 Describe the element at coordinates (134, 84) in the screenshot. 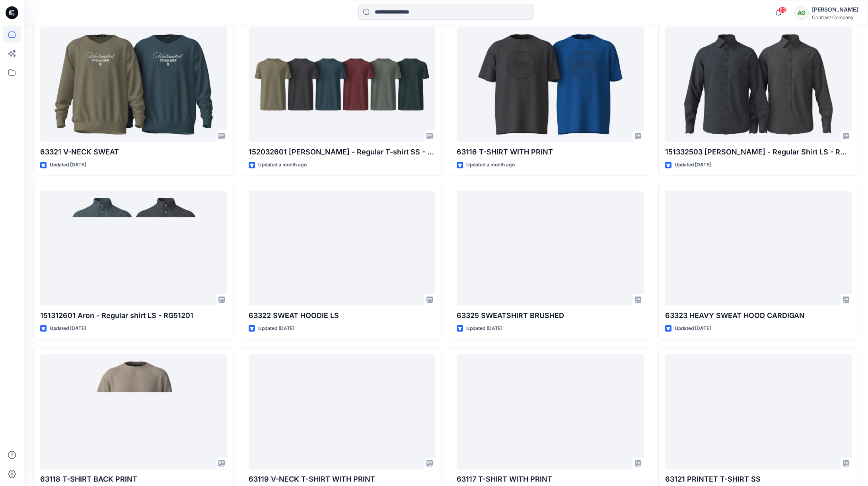

I see `a: 63321 V-NECK SWEAT` at that location.